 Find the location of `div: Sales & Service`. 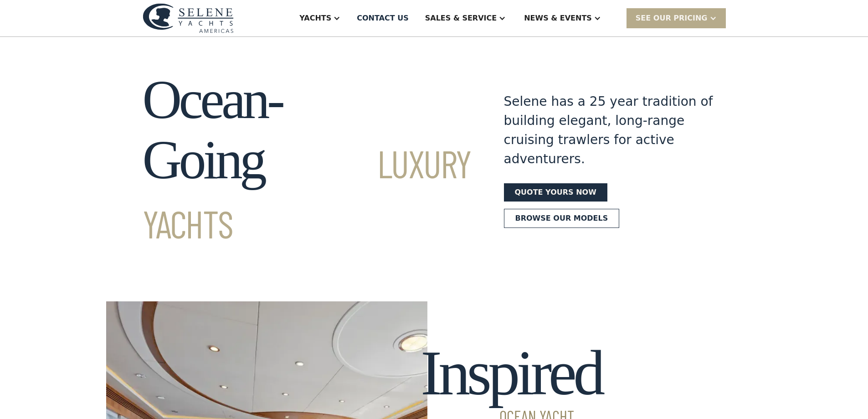

div: Sales & Service is located at coordinates (460, 18).